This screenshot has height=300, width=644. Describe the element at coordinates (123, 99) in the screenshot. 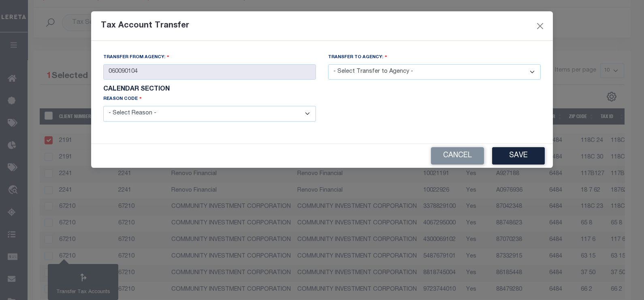

I see `label: Reason Code` at that location.